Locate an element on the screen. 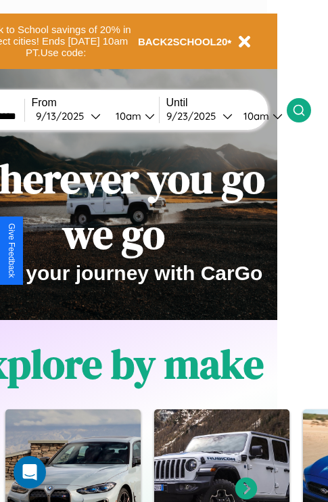 The width and height of the screenshot is (328, 502). button: 9/13/2025 is located at coordinates (68, 116).